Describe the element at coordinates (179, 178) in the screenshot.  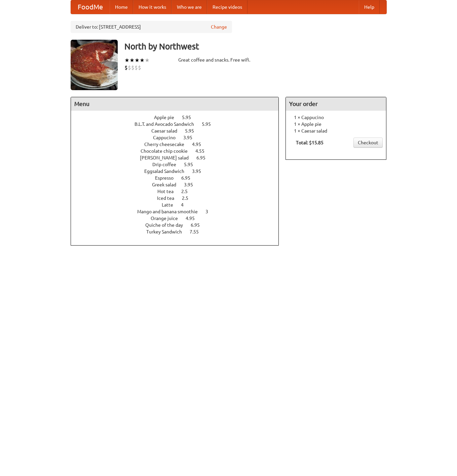
I see `a: Espresso 6.95` at that location.